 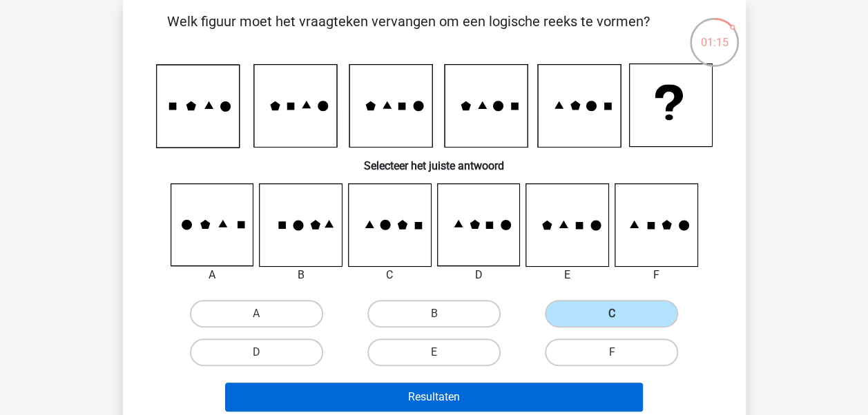 What do you see at coordinates (567, 275) in the screenshot?
I see `div: E` at bounding box center [567, 275].